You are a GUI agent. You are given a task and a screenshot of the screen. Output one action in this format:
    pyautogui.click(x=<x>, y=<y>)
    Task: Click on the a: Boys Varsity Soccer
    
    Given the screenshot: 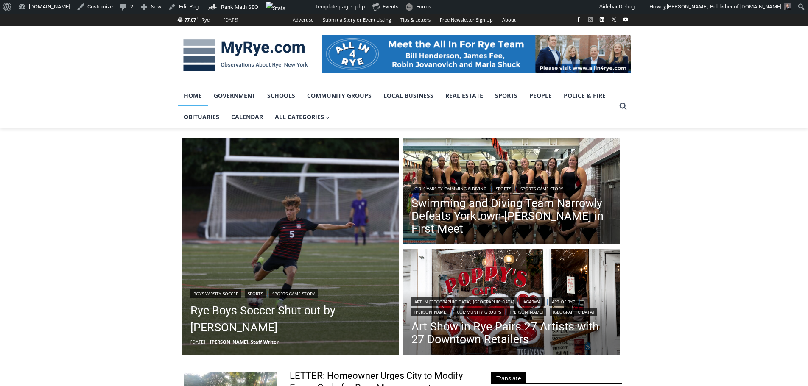 What is the action you would take?
    pyautogui.click(x=216, y=294)
    